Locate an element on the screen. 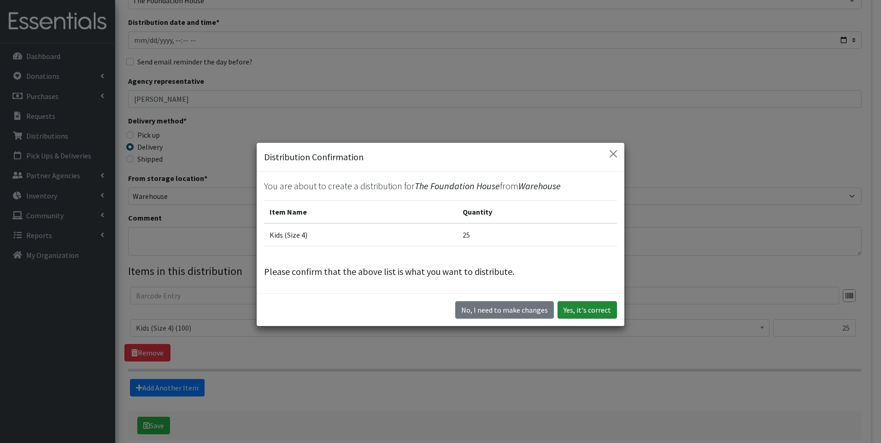 The height and width of the screenshot is (443, 881). p: Please confirm that the above list is what you want to distribute. is located at coordinates (441, 272).